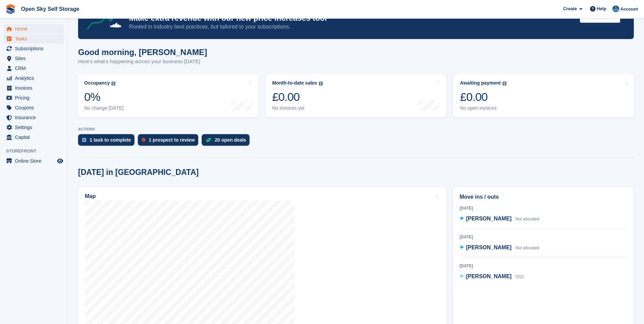 Image resolution: width=644 pixels, height=324 pixels. What do you see at coordinates (356, 95) in the screenshot?
I see `a: Month-to-date sales £0.00 No invoices yet` at bounding box center [356, 95].